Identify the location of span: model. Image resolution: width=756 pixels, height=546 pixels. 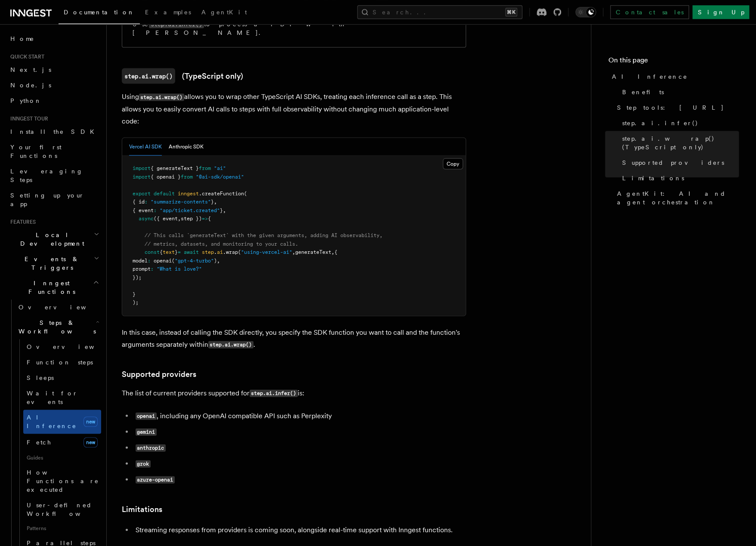
(139, 260).